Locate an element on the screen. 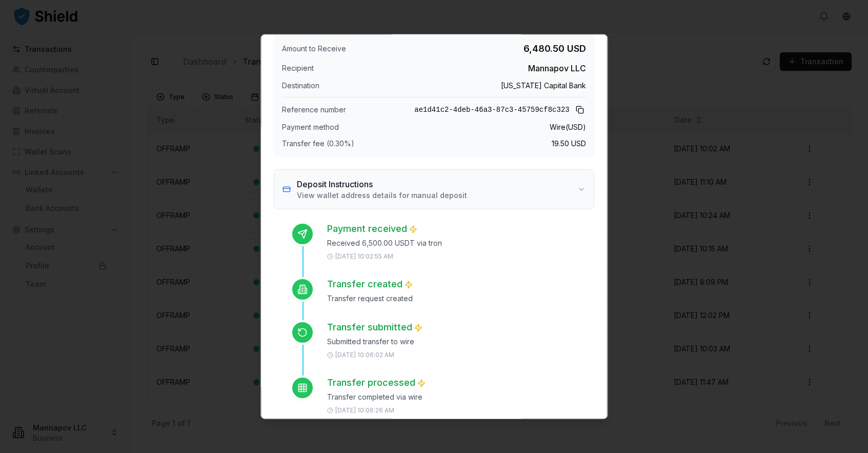 Image resolution: width=868 pixels, height=453 pixels. span: ae1d41c2-4deb-46a3-87c3-45759cf8c323 is located at coordinates (492, 109).